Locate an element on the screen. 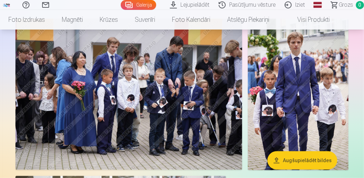 This screenshot has height=178, width=364. button: Augšupielādēt bildes is located at coordinates (302, 160).